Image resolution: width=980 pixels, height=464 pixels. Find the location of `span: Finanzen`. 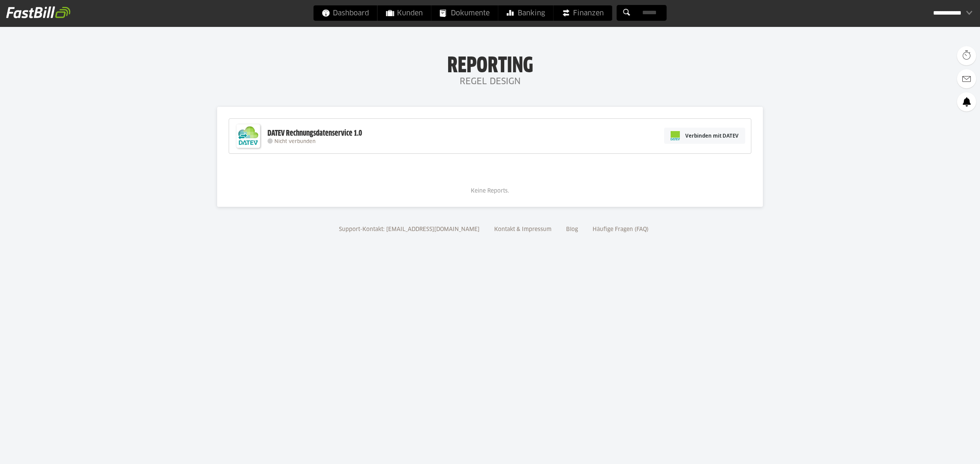

span: Finanzen is located at coordinates (583, 13).